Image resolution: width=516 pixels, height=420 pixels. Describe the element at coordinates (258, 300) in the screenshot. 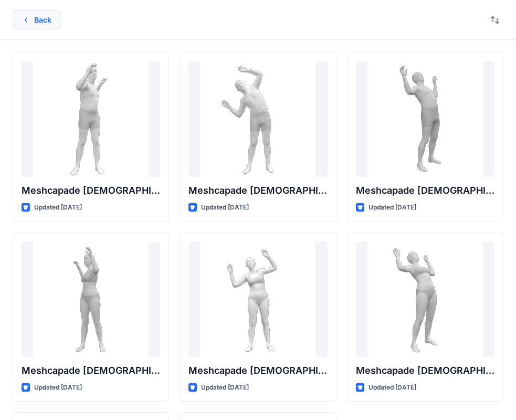

I see `a: Meshcapade Female Bend Side to Side Animation` at that location.